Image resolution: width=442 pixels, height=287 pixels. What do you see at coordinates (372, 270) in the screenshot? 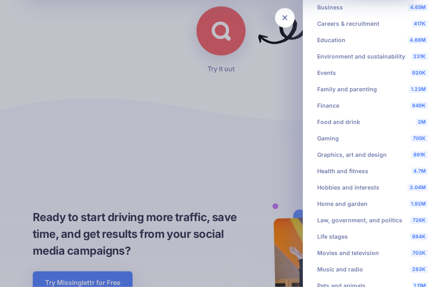
I see `li: Music and radio` at bounding box center [372, 270].